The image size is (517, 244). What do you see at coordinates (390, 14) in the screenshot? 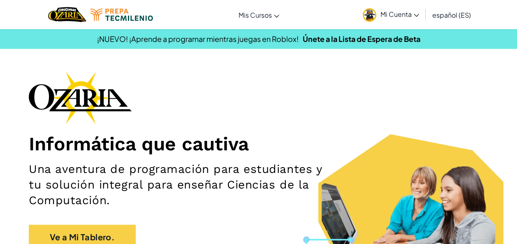
I see `a: Mi Cuenta` at bounding box center [390, 14].